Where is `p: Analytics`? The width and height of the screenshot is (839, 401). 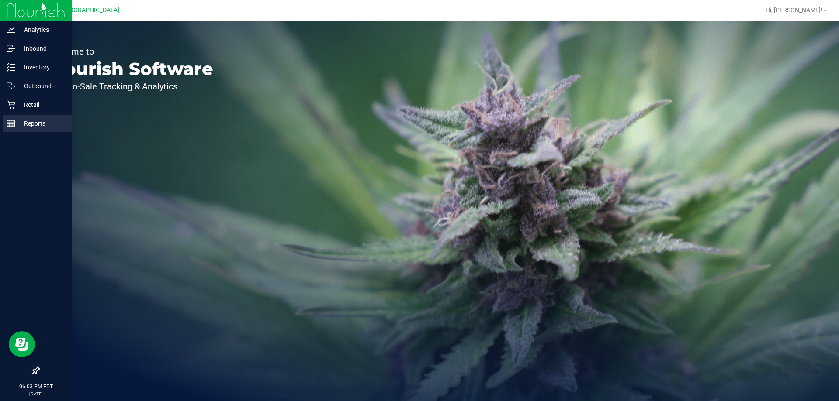
p: Analytics is located at coordinates (41, 30).